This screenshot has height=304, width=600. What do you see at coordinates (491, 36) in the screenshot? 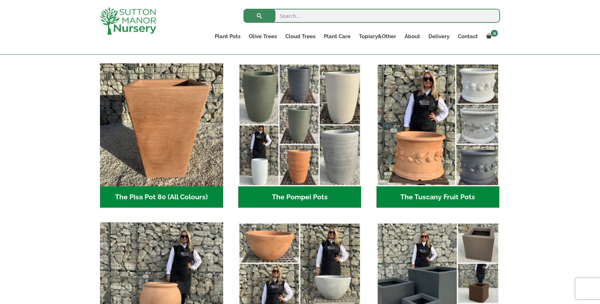
I see `a: 0` at bounding box center [491, 36].